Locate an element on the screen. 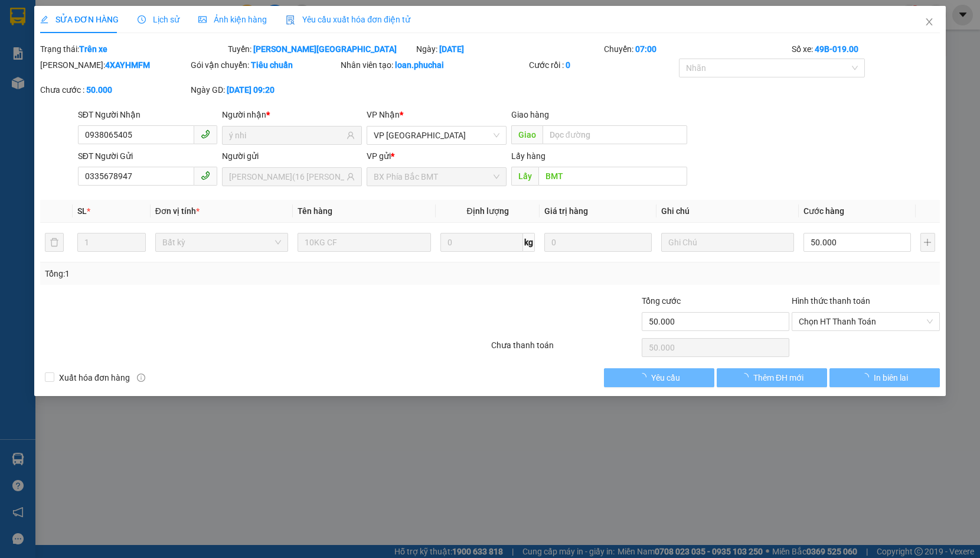  label: Hình thức thanh toán is located at coordinates (831, 300).